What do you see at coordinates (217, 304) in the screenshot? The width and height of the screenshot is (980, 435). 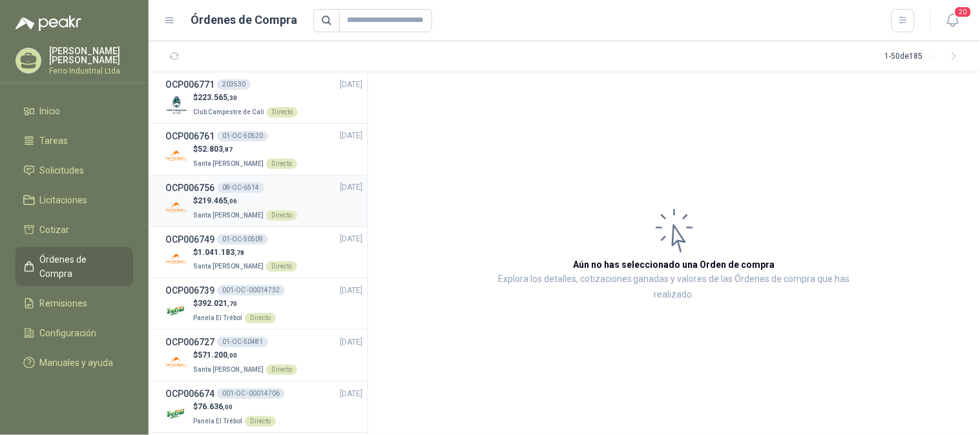 I see `span: 392.021` at bounding box center [217, 304].